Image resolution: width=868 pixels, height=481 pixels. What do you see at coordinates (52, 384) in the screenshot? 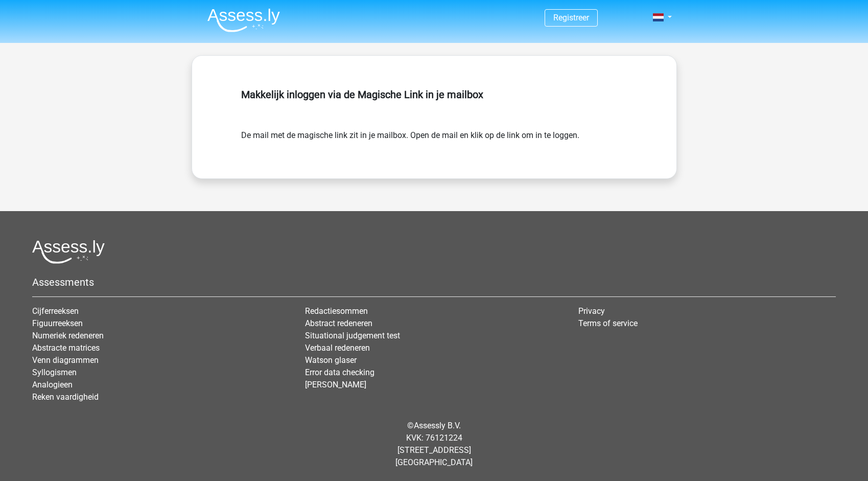
I see `a: Analogieen` at bounding box center [52, 384].